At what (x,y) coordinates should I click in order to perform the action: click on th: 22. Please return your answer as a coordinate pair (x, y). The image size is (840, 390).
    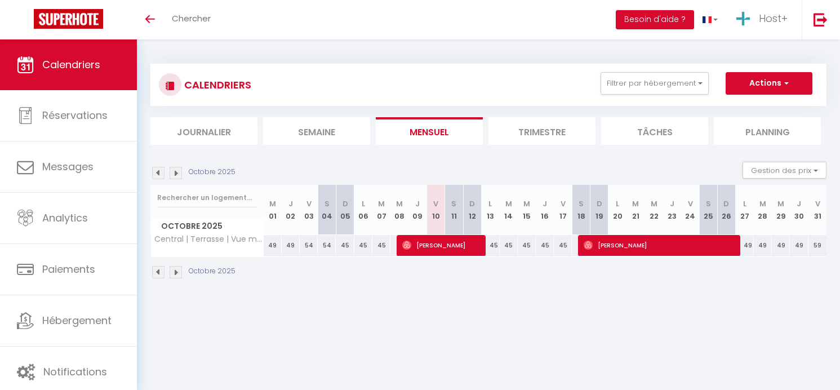
    Looking at the image, I should click on (653, 209).